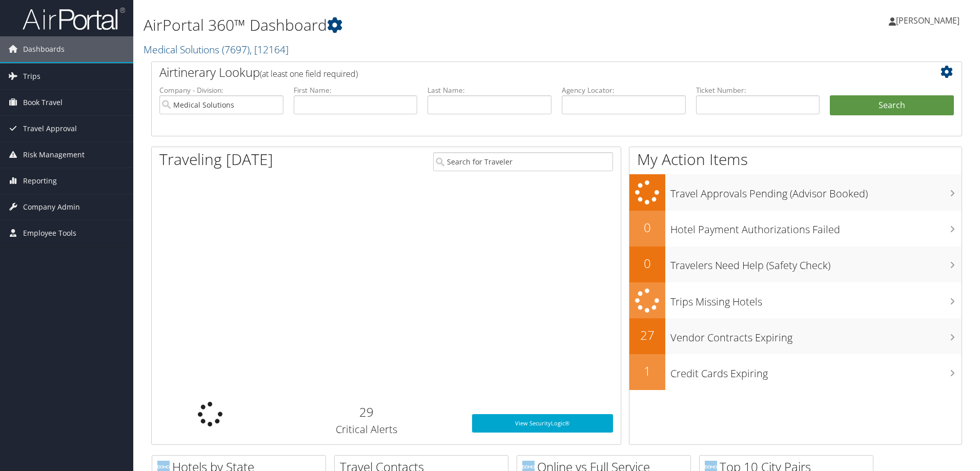  What do you see at coordinates (366, 412) in the screenshot?
I see `h2: 29` at bounding box center [366, 412].